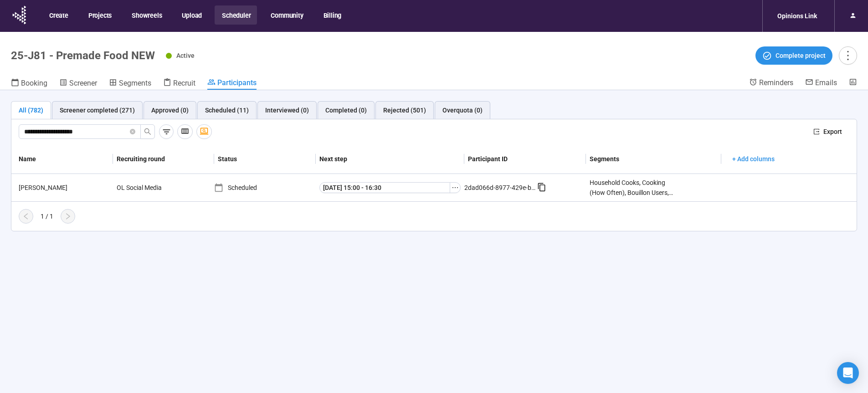 The width and height of the screenshot is (868, 393). What do you see at coordinates (848, 55) in the screenshot?
I see `button: more` at bounding box center [848, 55].